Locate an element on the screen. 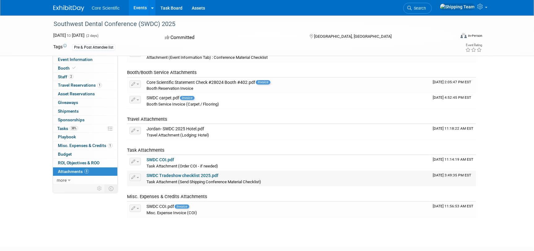 The height and width of the screenshot is (251, 534). a: Search is located at coordinates (418, 8).